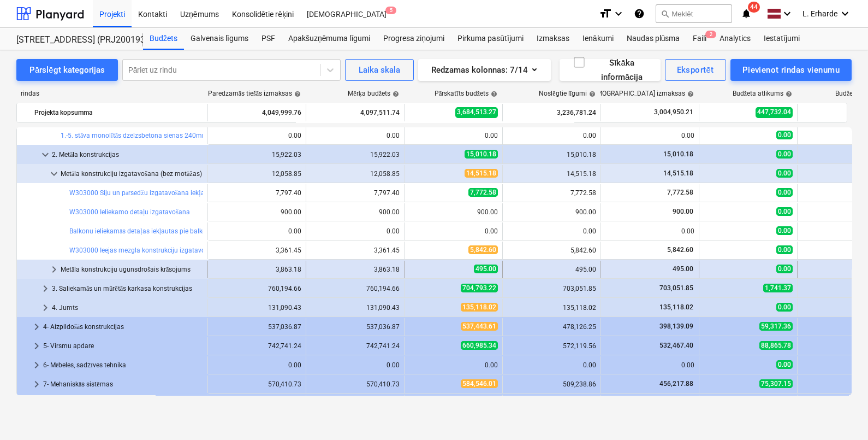 The height and width of the screenshot is (440, 868). What do you see at coordinates (254, 94) in the screenshot?
I see `div: Paredzamās tiešās izmaksas` at bounding box center [254, 94].